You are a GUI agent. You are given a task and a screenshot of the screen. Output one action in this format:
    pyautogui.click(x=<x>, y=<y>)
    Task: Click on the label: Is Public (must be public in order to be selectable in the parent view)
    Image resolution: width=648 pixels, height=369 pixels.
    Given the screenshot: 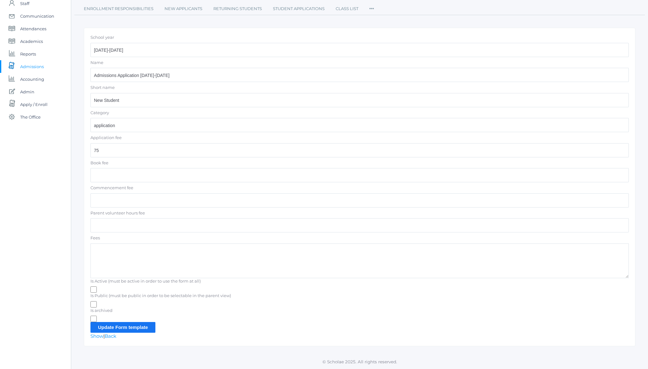 What is the action you would take?
    pyautogui.click(x=359, y=296)
    